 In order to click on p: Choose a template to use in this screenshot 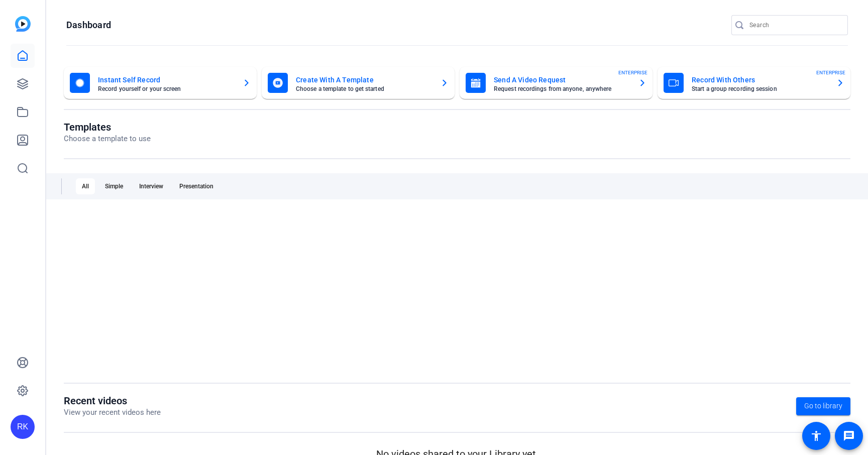, I will do `click(107, 139)`.